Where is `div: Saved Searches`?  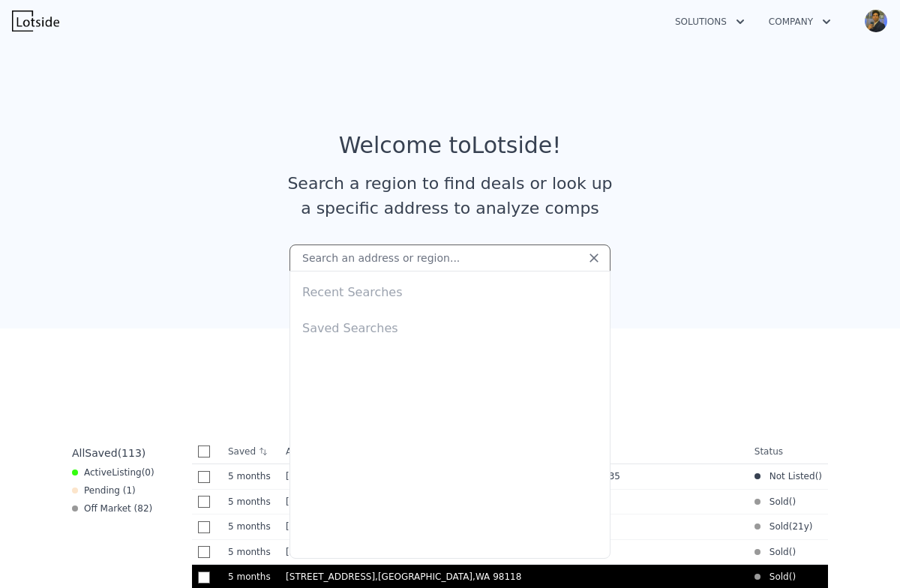
div: Saved Searches is located at coordinates (450, 325).